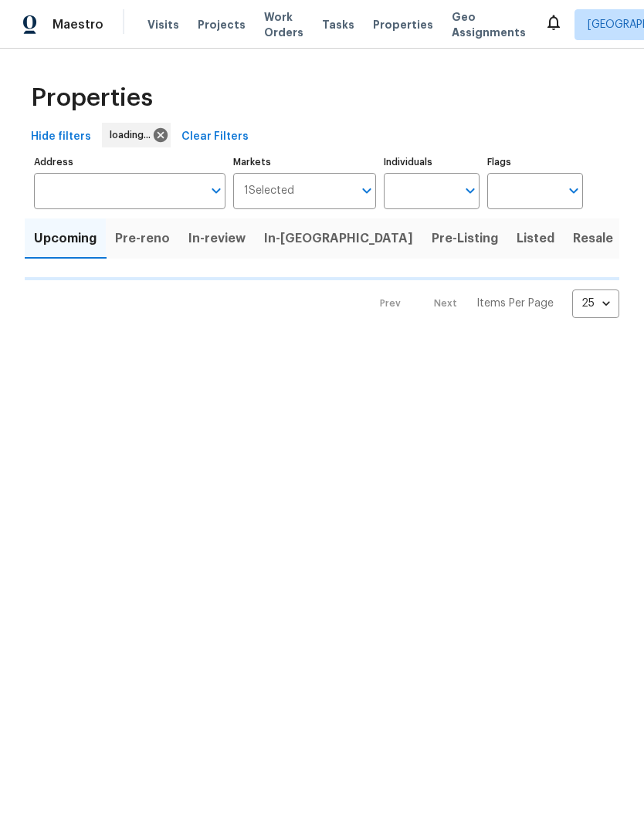  I want to click on span: Geo Assignments, so click(489, 25).